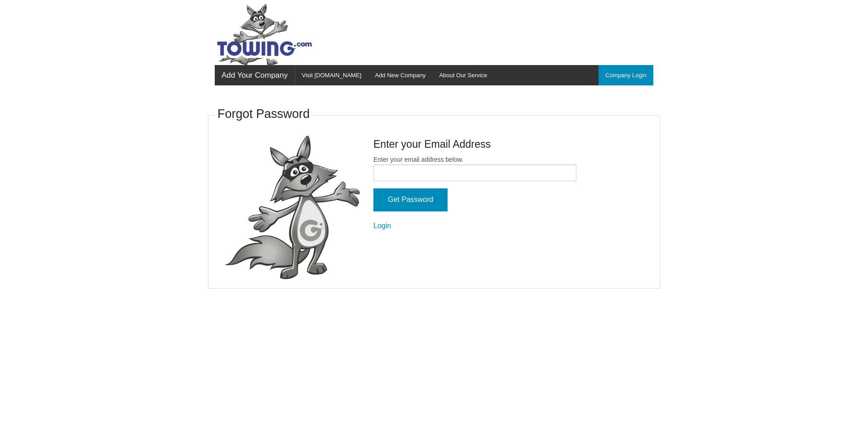  I want to click on img: fox-Presenting.png, so click(292, 207).